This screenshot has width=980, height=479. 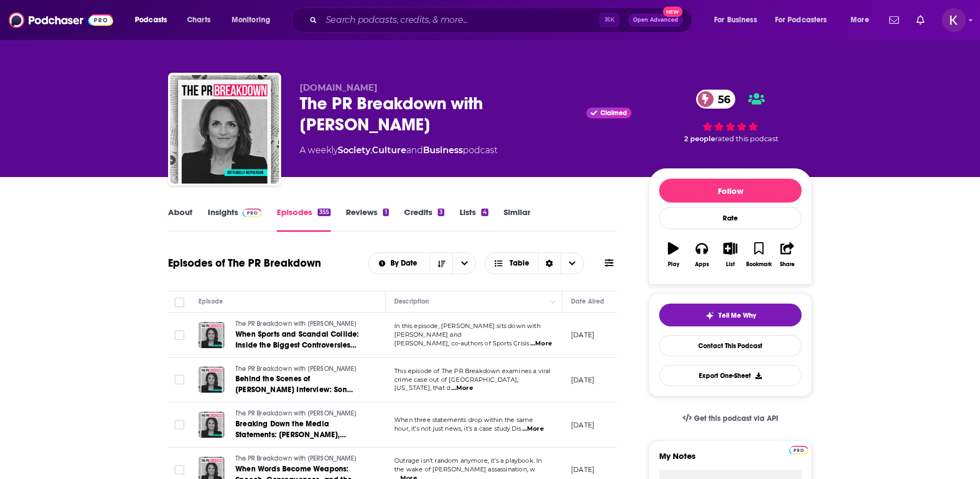 What do you see at coordinates (787, 255) in the screenshot?
I see `button: Share` at bounding box center [787, 255].